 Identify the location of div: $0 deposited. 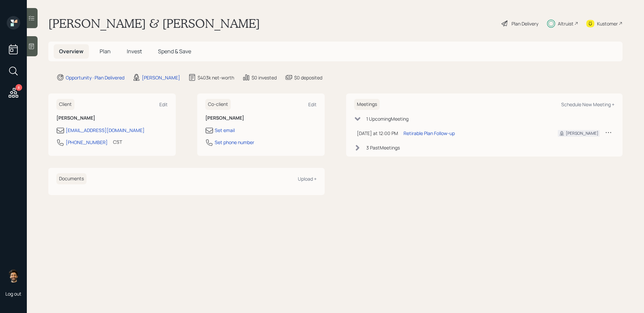
(308, 78).